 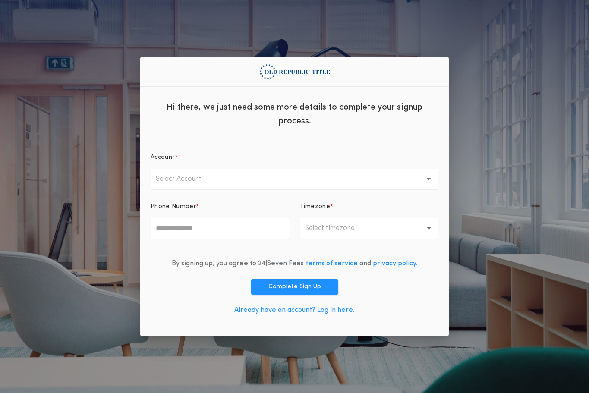 What do you see at coordinates (295, 72) in the screenshot?
I see `img: org logo` at bounding box center [295, 72].